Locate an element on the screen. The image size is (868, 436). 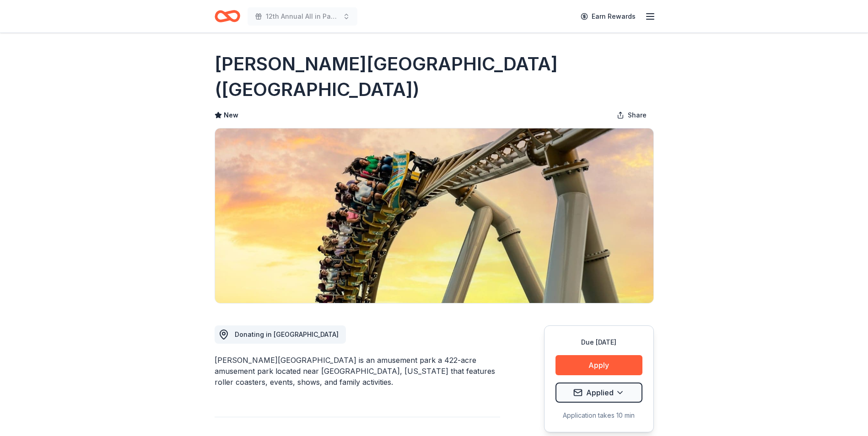
span: 12th Annual All in Paddle Raffle is located at coordinates (303, 16).